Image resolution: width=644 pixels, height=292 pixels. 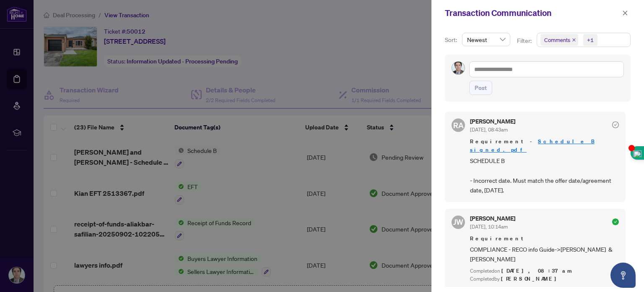 I want to click on div: Completed on, so click(x=545, y=271).